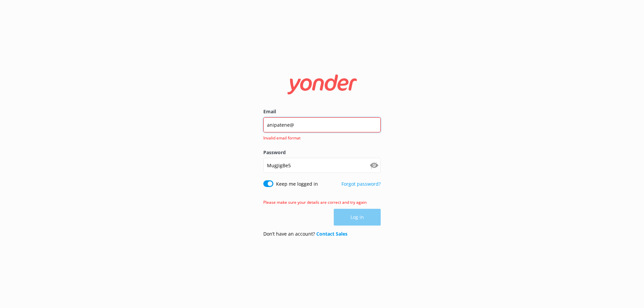 This screenshot has height=308, width=644. What do you see at coordinates (361, 184) in the screenshot?
I see `a: Forgot password?` at bounding box center [361, 184].